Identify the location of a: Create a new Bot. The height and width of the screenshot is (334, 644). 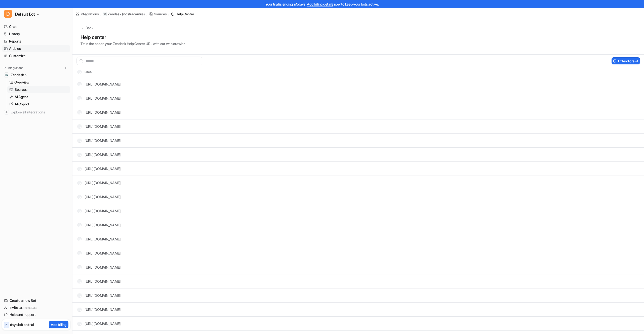
(36, 301).